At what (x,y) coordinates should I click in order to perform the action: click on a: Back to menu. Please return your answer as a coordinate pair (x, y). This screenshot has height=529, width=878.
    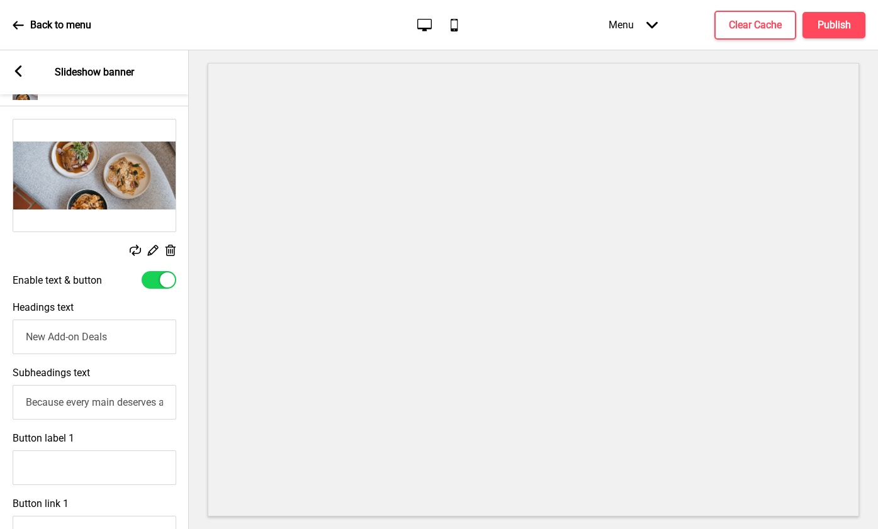
    Looking at the image, I should click on (52, 25).